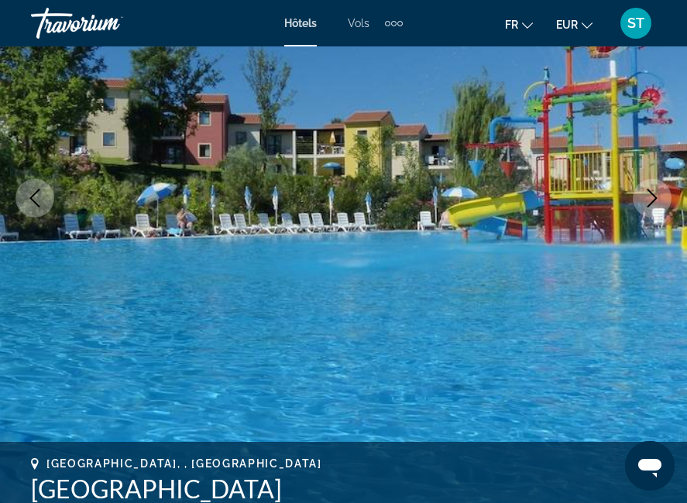  I want to click on span: EUR, so click(567, 25).